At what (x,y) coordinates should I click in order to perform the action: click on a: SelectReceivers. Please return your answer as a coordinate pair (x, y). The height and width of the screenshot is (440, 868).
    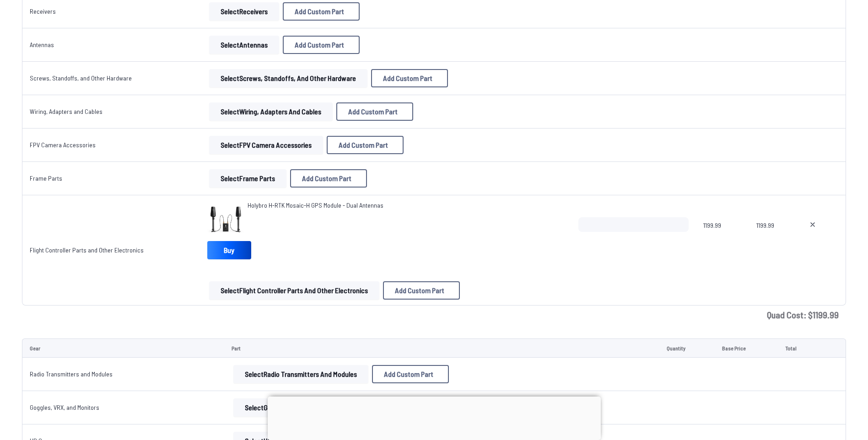
    Looking at the image, I should click on (244, 12).